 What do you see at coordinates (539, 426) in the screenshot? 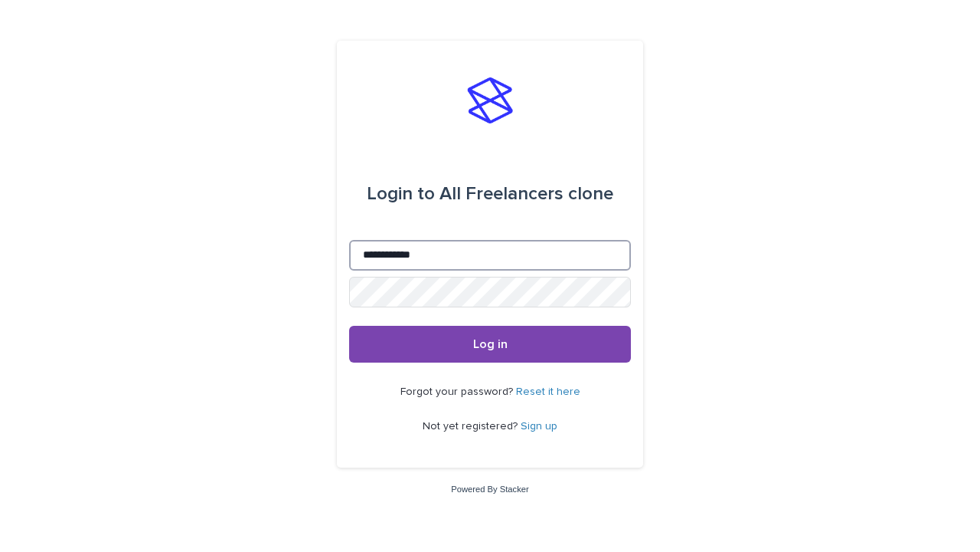
I see `a: Sign up` at bounding box center [539, 426].